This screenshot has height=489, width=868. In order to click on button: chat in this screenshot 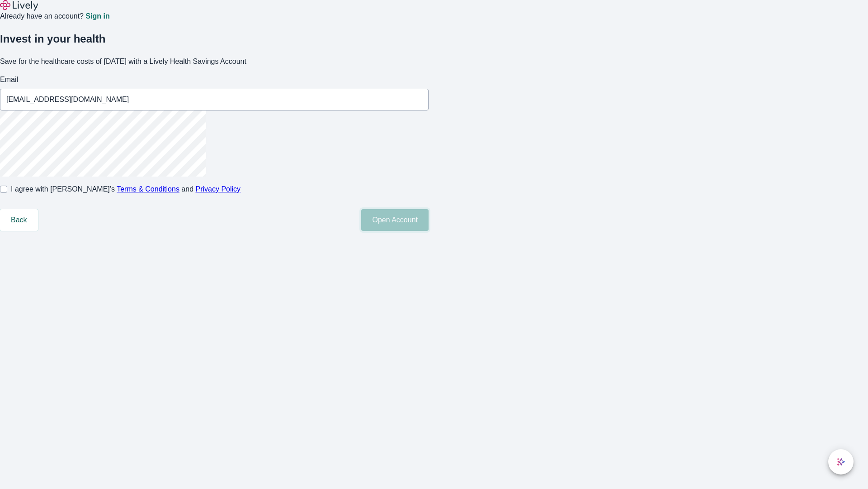, I will do `click(840, 461)`.